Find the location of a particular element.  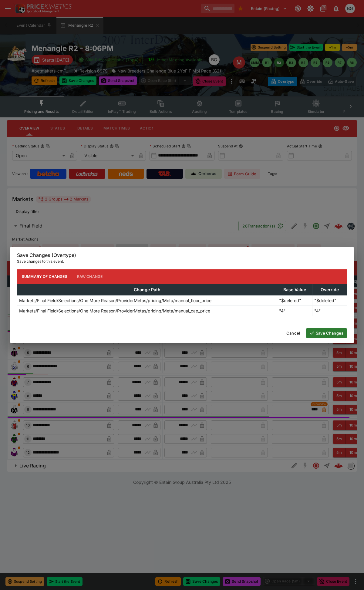

p: Markets/Final Field/Selections/One More Reason/ProviderMetas/pricing/Meta/manual_floor_price is located at coordinates (115, 300).